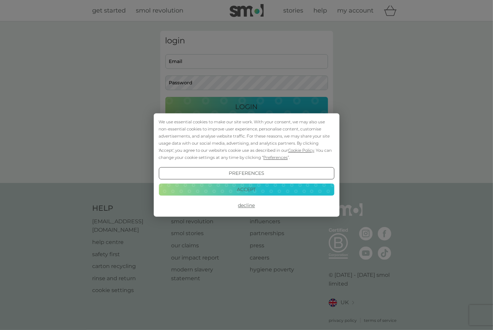  I want to click on span: Cookie Policy, so click(301, 150).